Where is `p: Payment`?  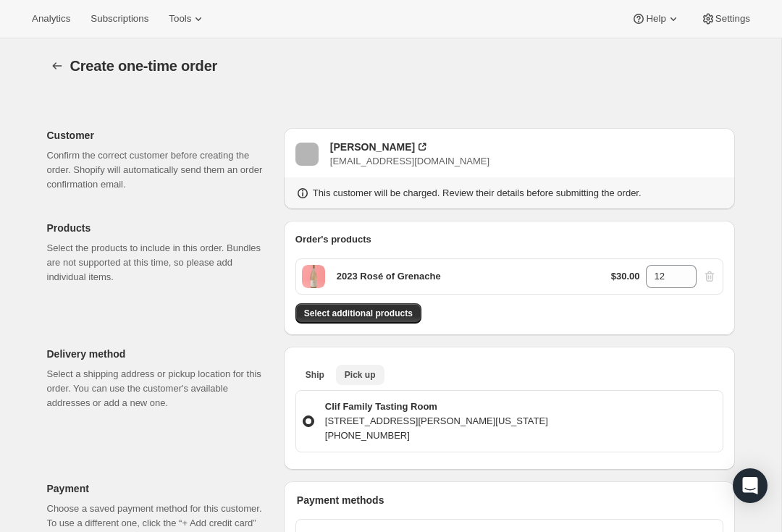 p: Payment is located at coordinates (159, 489).